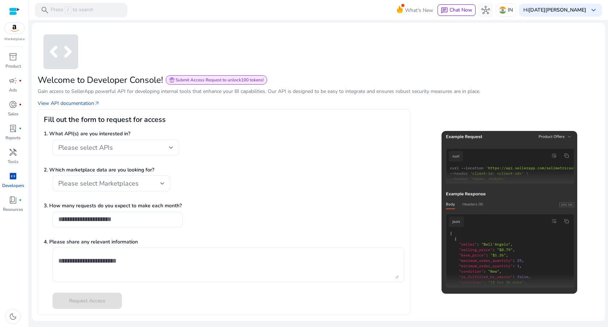  What do you see at coordinates (13, 162) in the screenshot?
I see `p: Tools` at bounding box center [13, 162].